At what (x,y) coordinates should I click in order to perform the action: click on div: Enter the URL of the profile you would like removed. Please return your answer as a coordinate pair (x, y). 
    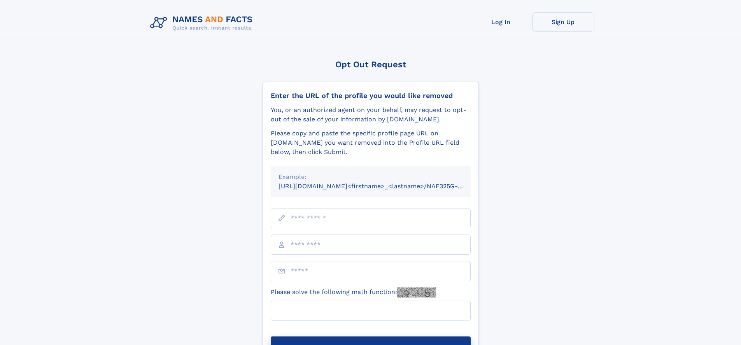
    Looking at the image, I should click on (371, 96).